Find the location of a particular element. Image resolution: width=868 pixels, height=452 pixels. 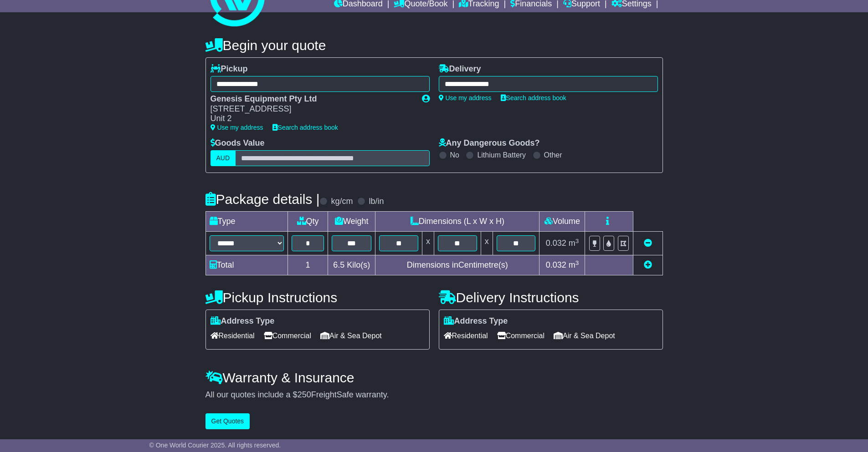

span: 6.5 is located at coordinates (338, 265).